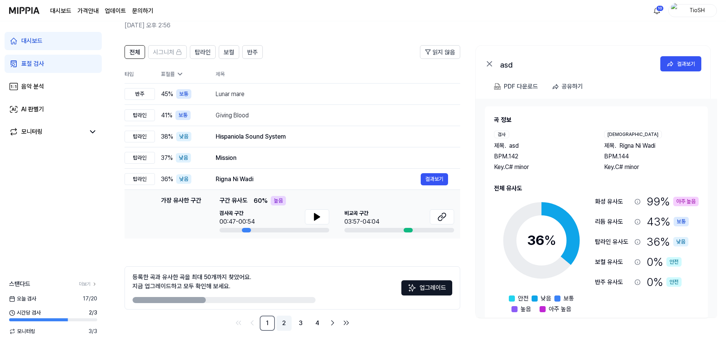  Describe the element at coordinates (637, 146) in the screenshot. I see `span: Rigna Ni Wadi` at that location.